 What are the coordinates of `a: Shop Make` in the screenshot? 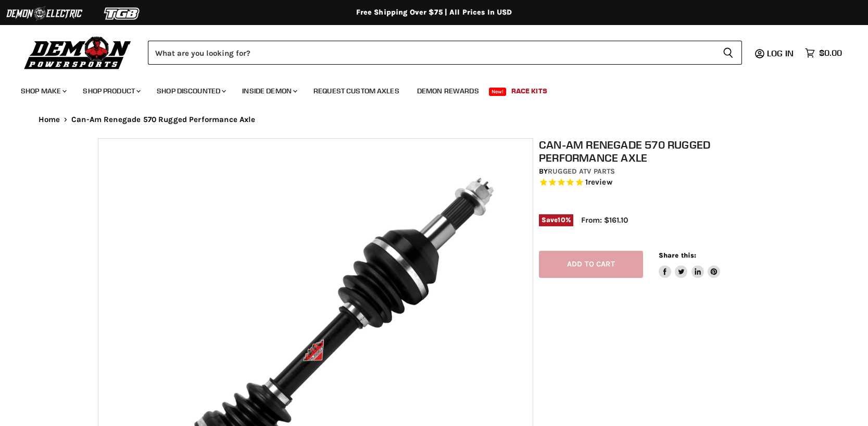 It's located at (43, 91).